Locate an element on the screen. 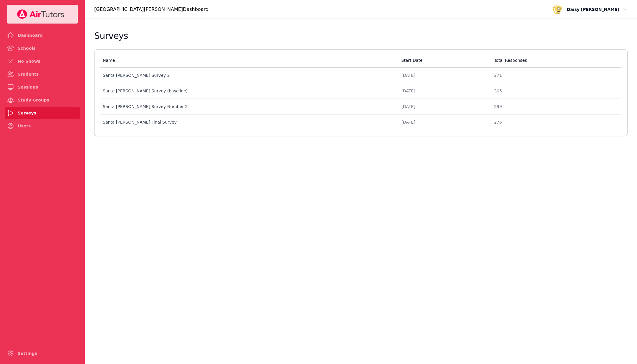 The width and height of the screenshot is (637, 364). a: Users is located at coordinates (42, 126).